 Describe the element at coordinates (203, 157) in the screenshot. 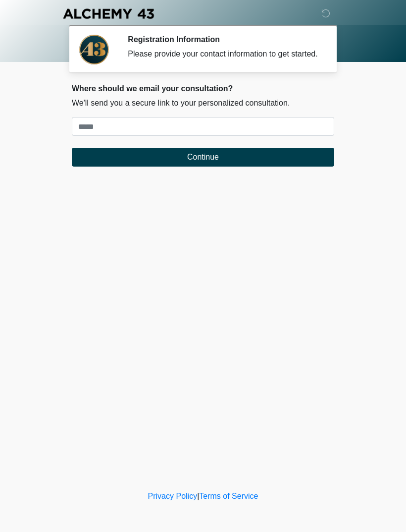

I see `button: Continue` at that location.